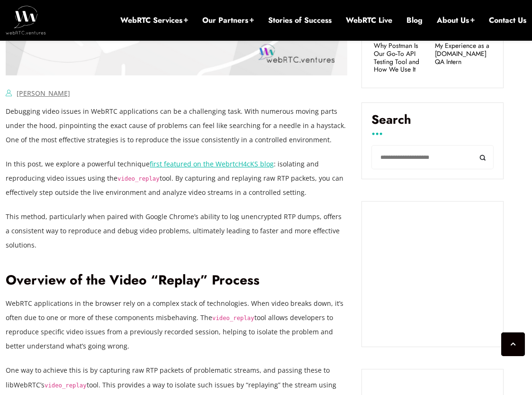  Describe the element at coordinates (228, 20) in the screenshot. I see `a: Our Partners` at that location.